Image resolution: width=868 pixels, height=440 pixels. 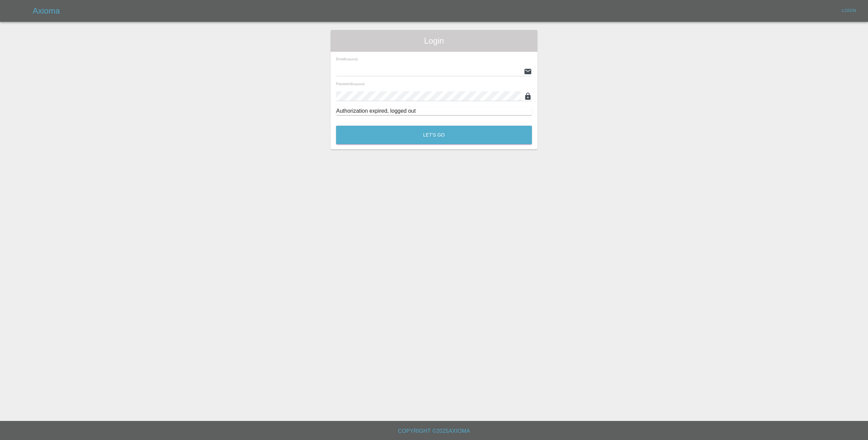 I want to click on div: Authorization expired, logged out, so click(x=434, y=111).